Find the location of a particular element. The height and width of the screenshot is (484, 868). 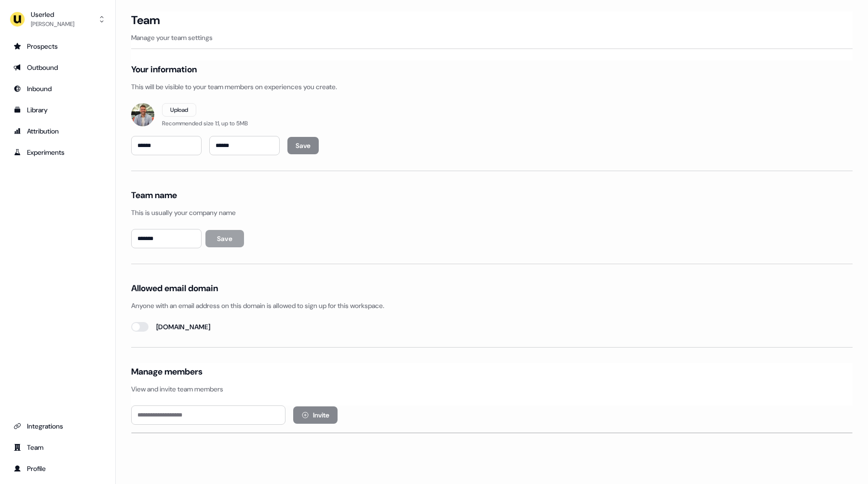

p: View and invite team members is located at coordinates (492, 389).